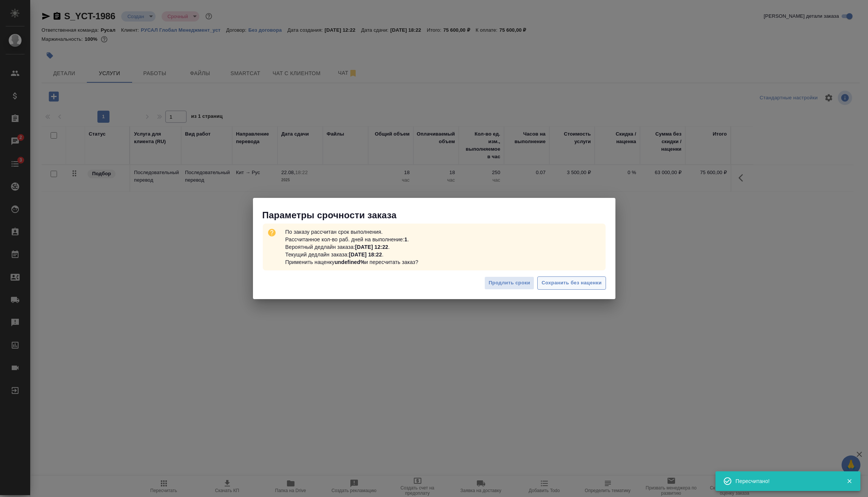 Image resolution: width=868 pixels, height=497 pixels. What do you see at coordinates (571, 282) in the screenshot?
I see `span: Сохранить без наценки` at bounding box center [571, 282].